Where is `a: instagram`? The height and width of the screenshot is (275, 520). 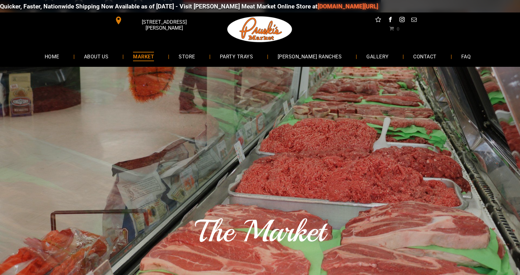
a: instagram is located at coordinates (402, 20).